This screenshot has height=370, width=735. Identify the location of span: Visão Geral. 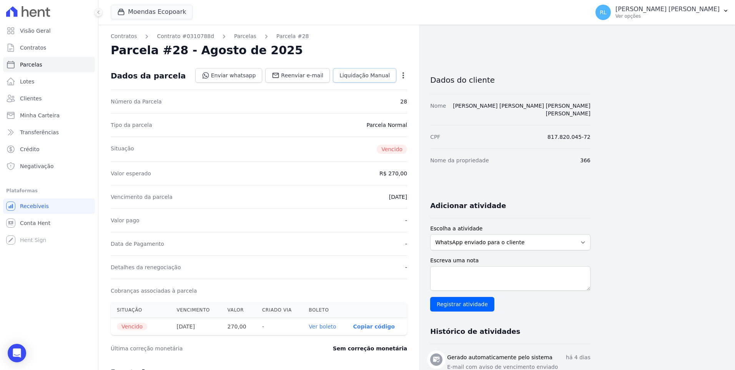
(35, 31).